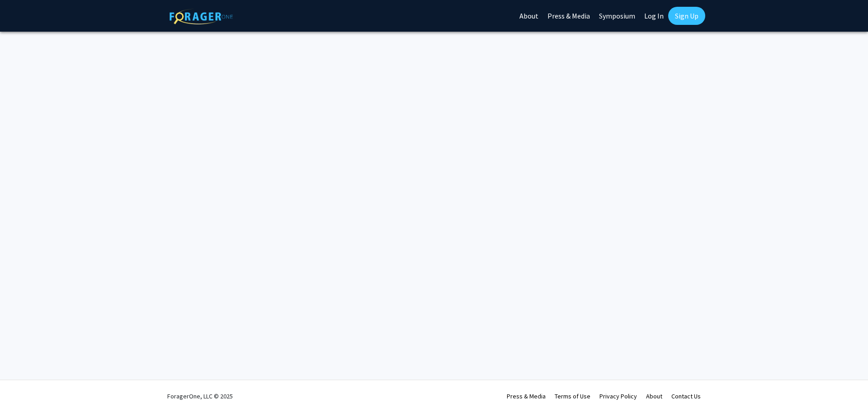  I want to click on a: Press & Media, so click(526, 396).